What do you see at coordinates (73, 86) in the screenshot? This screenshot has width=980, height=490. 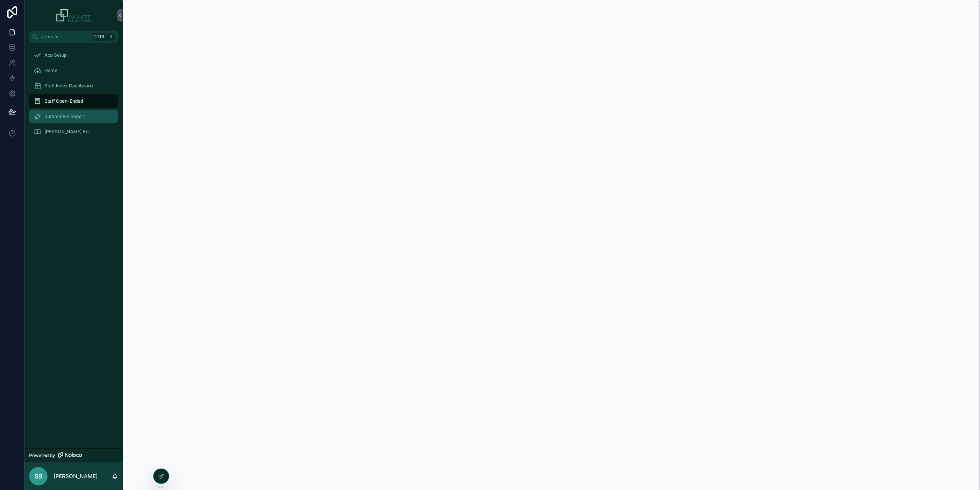 I see `a: Staff Index Dashboard` at bounding box center [73, 86].